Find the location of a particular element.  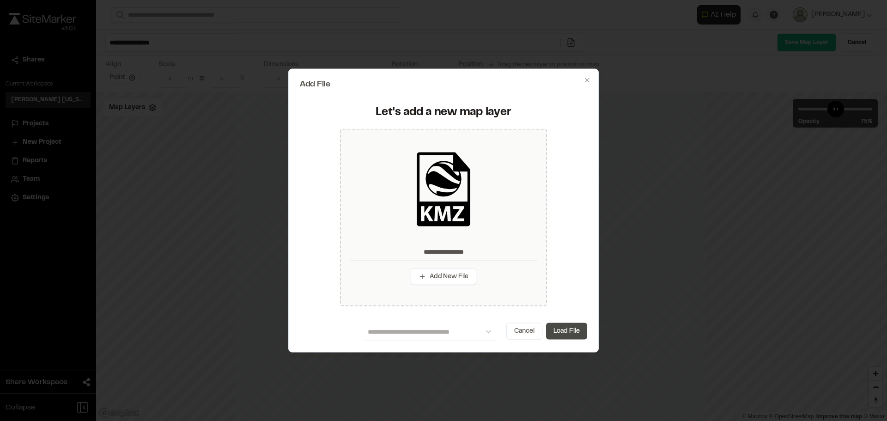

button: Add New File is located at coordinates (444, 276).